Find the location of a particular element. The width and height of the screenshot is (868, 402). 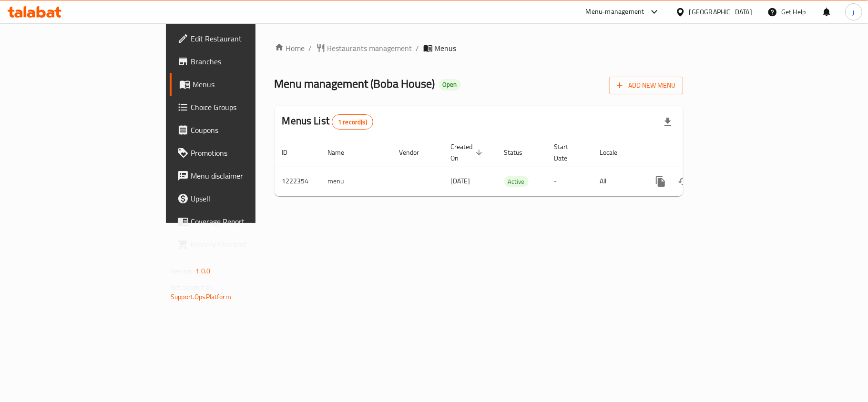

span: Active is located at coordinates (516, 182).